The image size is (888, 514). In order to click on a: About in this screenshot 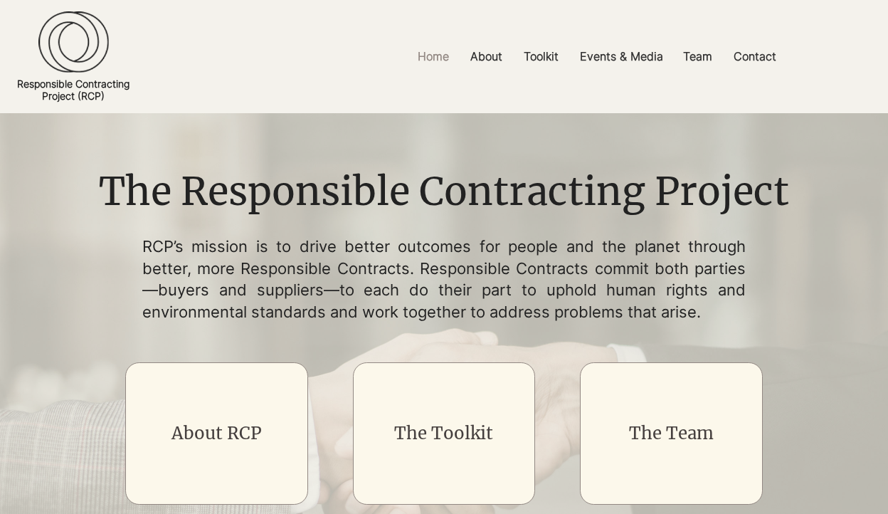, I will do `click(486, 56)`.